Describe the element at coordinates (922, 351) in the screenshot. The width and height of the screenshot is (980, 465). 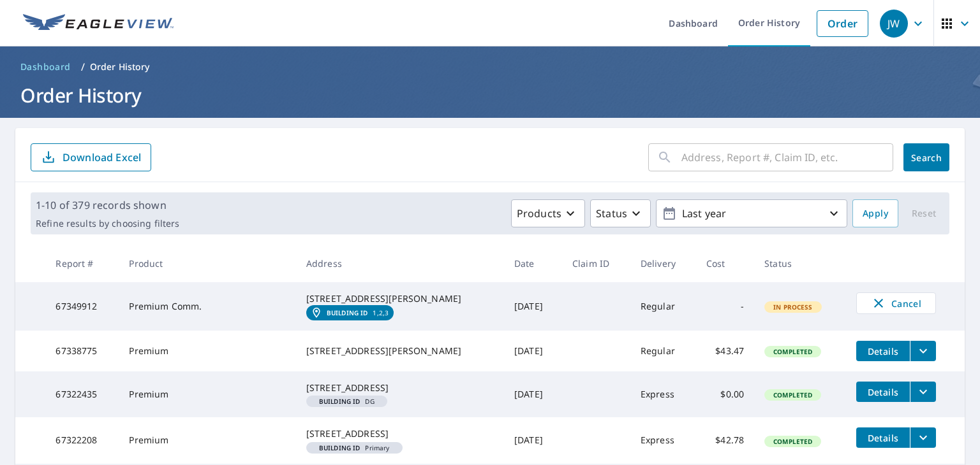
I see `button: filesDropdownBtn-67338775` at that location.